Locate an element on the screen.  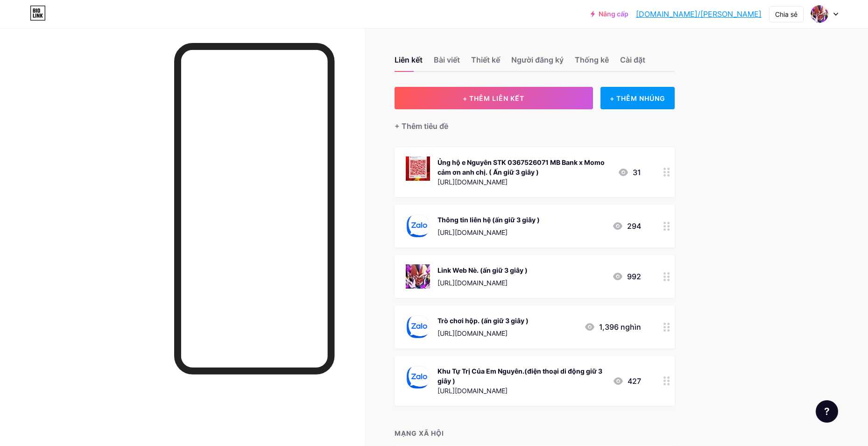
font: Cài đặt is located at coordinates (633, 60).